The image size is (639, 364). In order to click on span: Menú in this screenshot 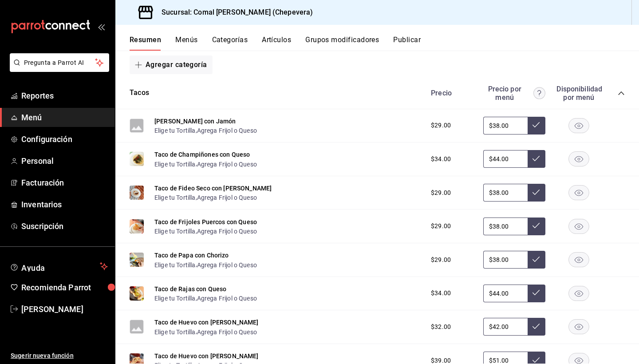, I will do `click(65, 117)`.